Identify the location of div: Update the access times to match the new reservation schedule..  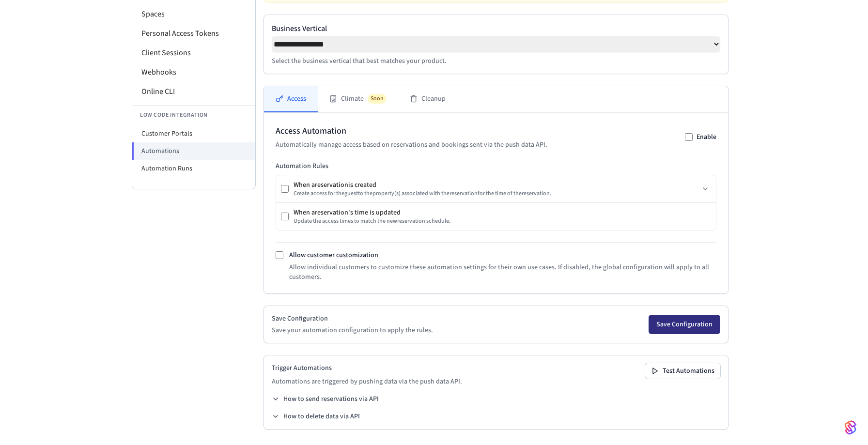
(372, 221).